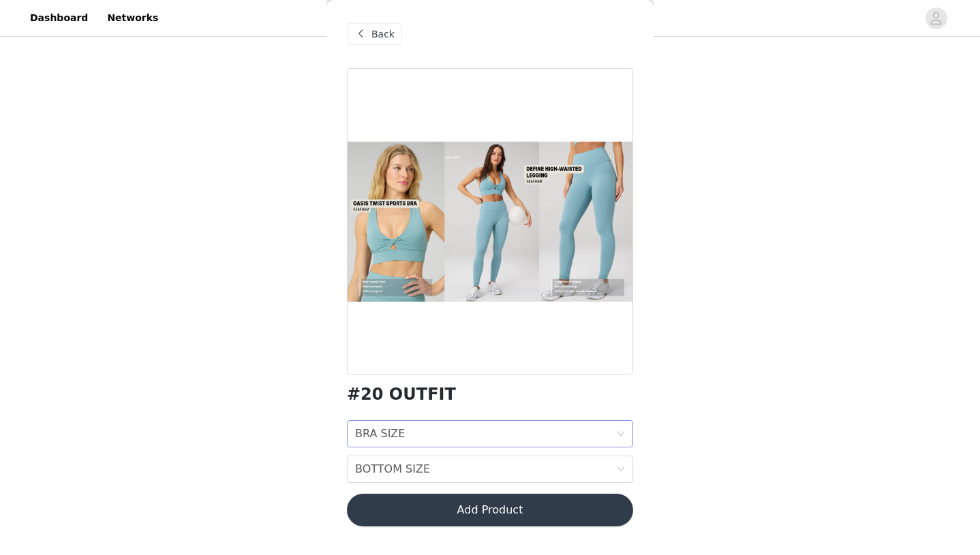  Describe the element at coordinates (401, 394) in the screenshot. I see `h1: #20 OUTFIT` at that location.